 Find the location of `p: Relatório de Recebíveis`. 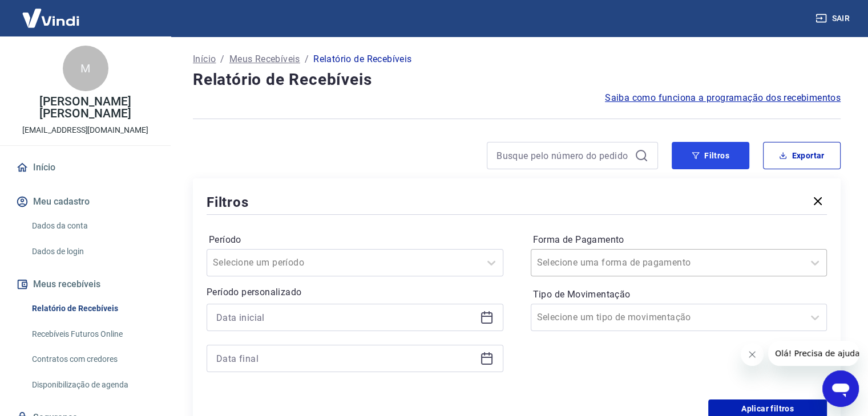

p: Relatório de Recebíveis is located at coordinates (363, 60).